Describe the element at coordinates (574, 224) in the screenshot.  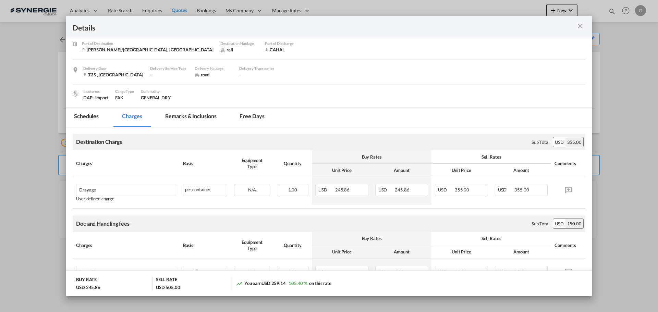
I see `div: 150.00` at that location.